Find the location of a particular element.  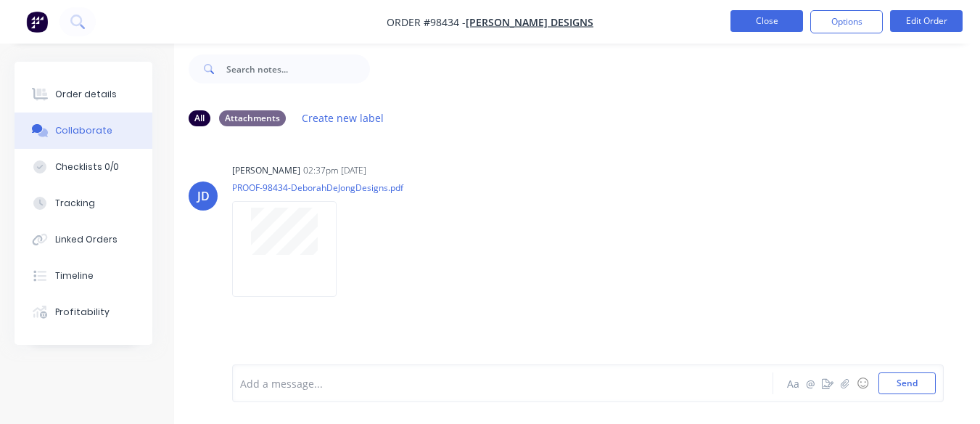

button: Options is located at coordinates (846, 22).